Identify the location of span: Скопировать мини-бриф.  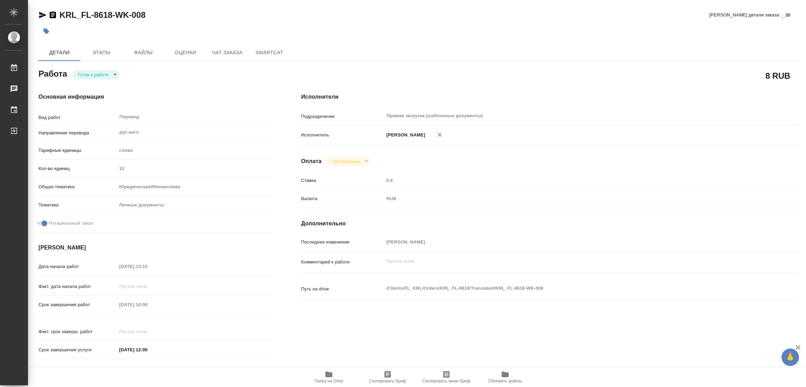
(446, 381).